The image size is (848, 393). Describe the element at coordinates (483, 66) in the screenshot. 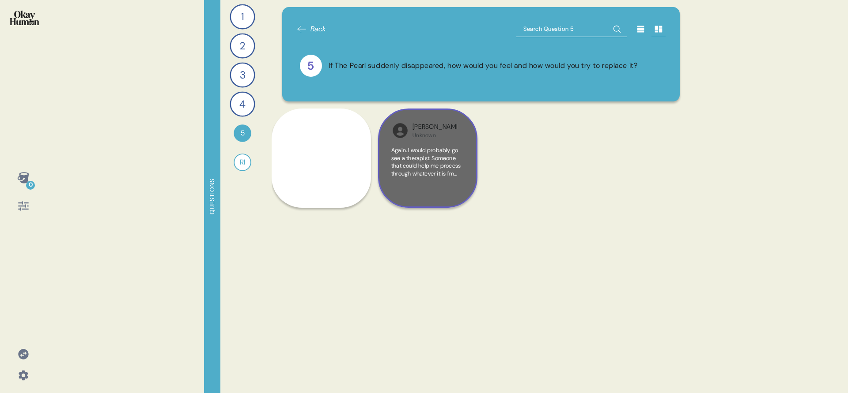

I see `div: If The Pearl suddenly disappeared, how would you feel and how would you try to replace it?` at that location.